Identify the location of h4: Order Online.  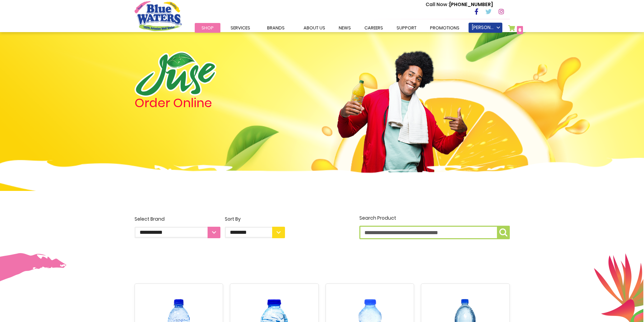
(209, 103).